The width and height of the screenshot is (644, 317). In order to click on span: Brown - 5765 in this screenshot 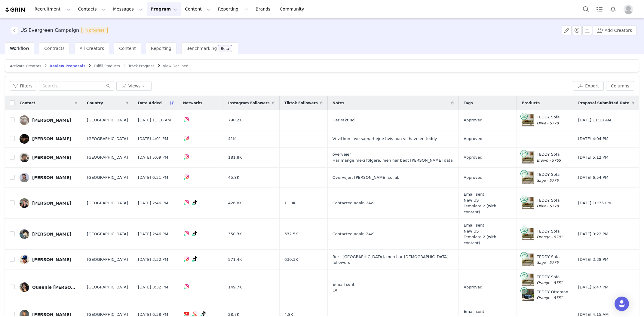, I will do `click(548, 160)`.